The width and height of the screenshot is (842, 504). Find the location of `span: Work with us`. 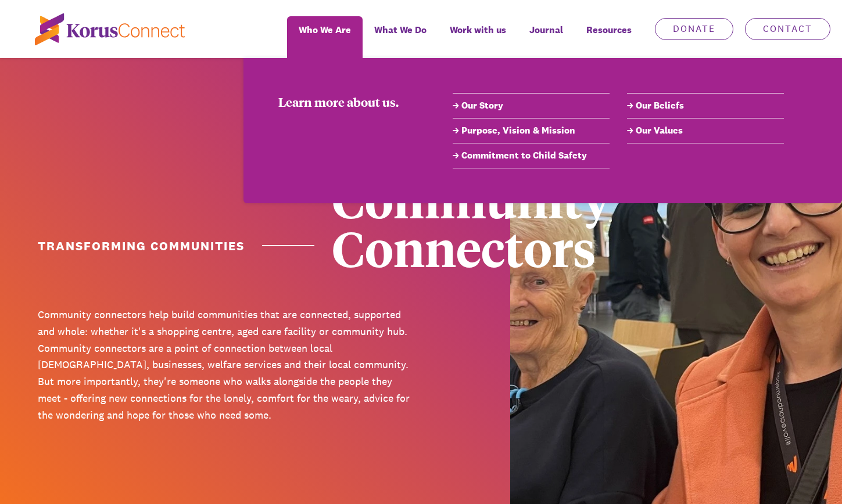

span: Work with us is located at coordinates (477, 30).